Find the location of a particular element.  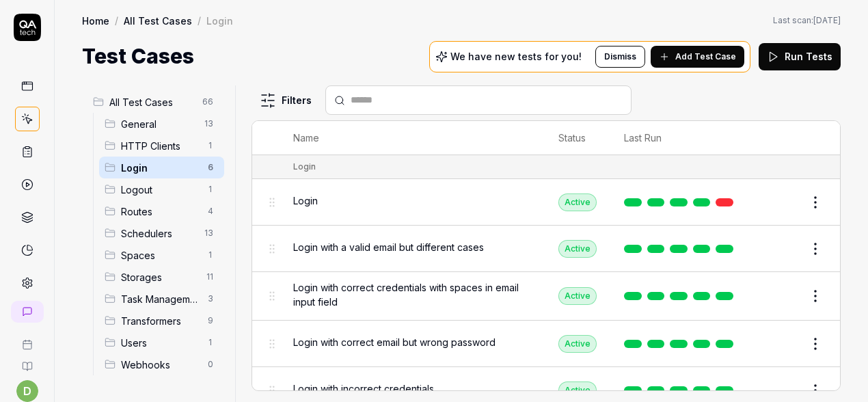

button: Dismiss is located at coordinates (620, 57).